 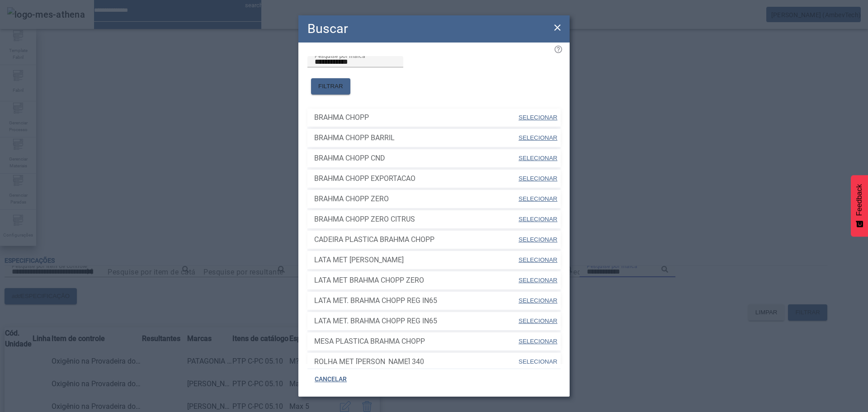 I want to click on h2: Buscar, so click(x=328, y=29).